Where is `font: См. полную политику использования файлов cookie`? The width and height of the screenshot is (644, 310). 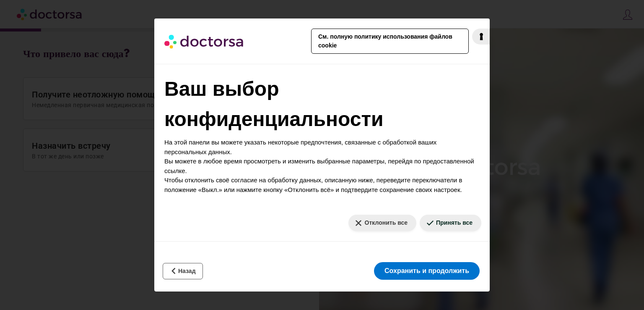 font: См. полную политику использования файлов cookie is located at coordinates (386, 40).